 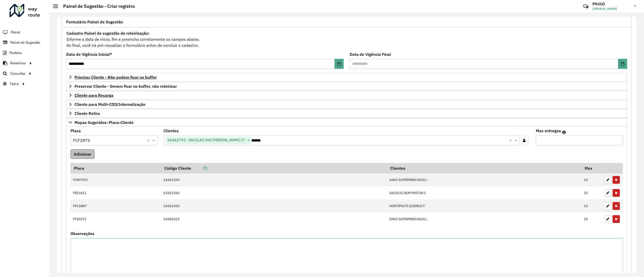 What do you see at coordinates (116, 193) in the screenshot?
I see `td: FEE1411` at bounding box center [116, 193].